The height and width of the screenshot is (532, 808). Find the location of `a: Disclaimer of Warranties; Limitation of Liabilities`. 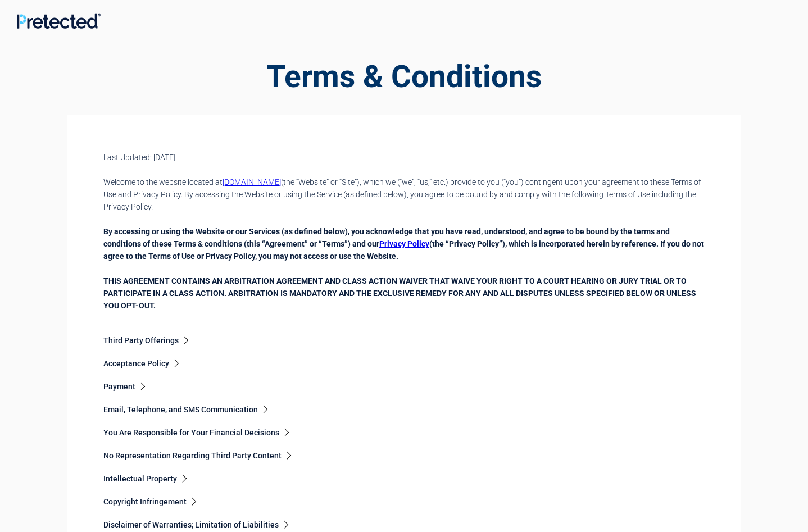

a: Disclaimer of Warranties; Limitation of Liabilities is located at coordinates (195, 524).